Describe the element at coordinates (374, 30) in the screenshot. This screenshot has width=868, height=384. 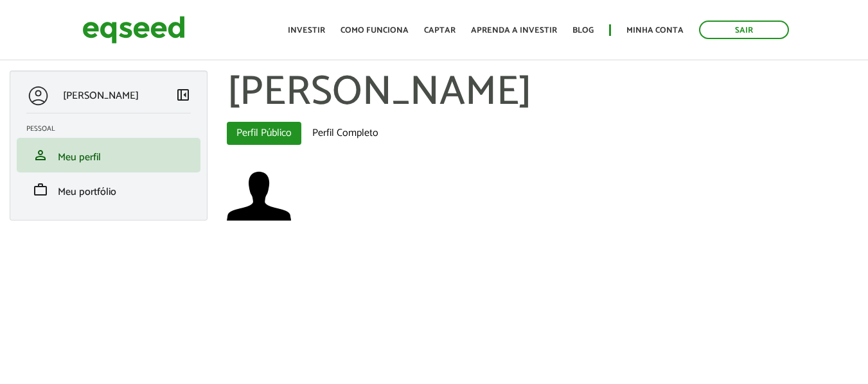
I see `a: Como funciona` at that location.